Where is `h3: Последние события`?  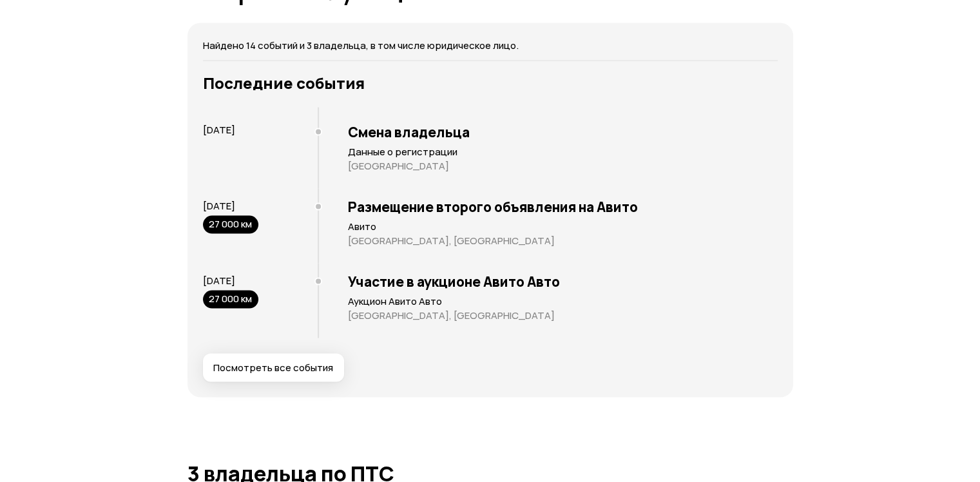
h3: Последние события is located at coordinates (490, 83).